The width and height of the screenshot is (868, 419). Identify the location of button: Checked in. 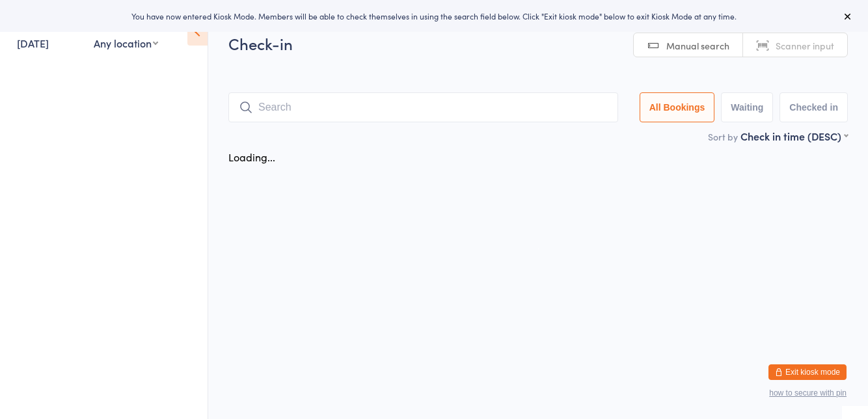
(814, 107).